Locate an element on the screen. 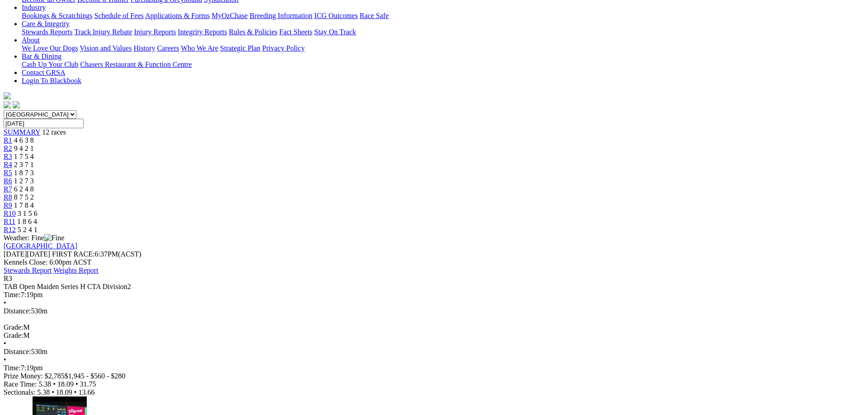 This screenshot has width=868, height=415. span: R7 is located at coordinates (8, 189).